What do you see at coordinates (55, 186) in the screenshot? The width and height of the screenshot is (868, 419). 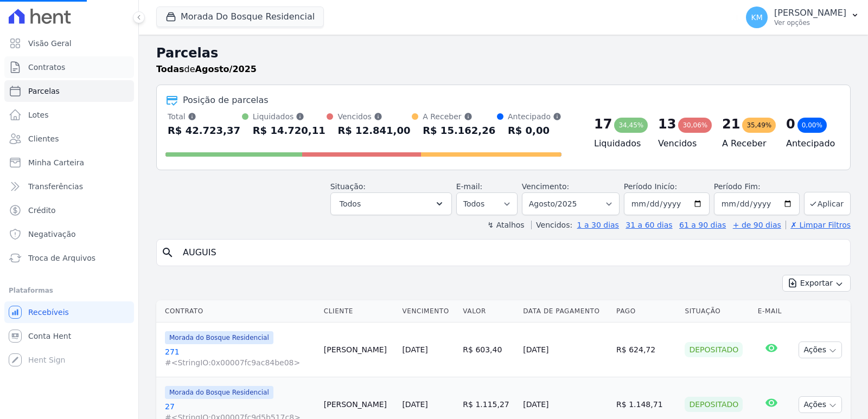 I see `span: Transferências` at bounding box center [55, 186].